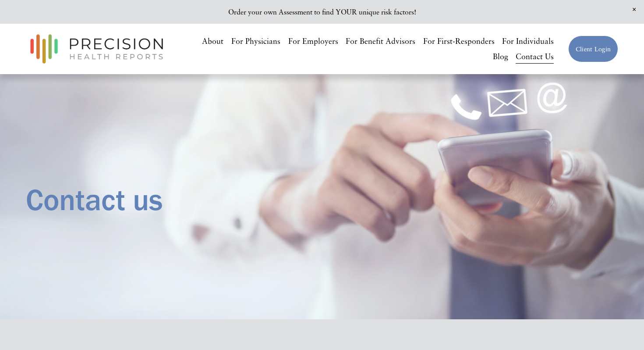  Describe the element at coordinates (528, 41) in the screenshot. I see `a: For Individuals` at that location.